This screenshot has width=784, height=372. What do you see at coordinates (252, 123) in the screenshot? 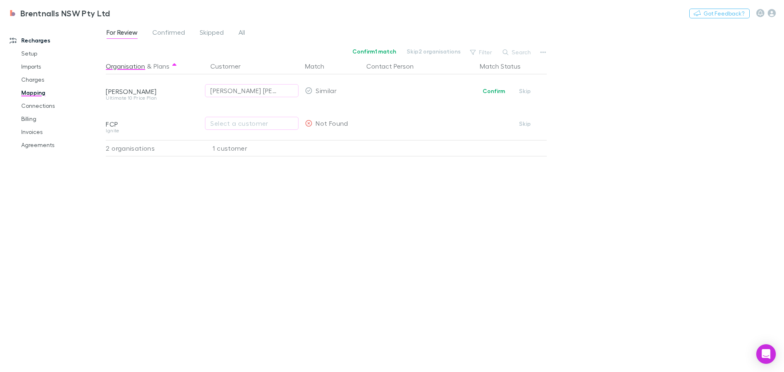
I see `button: Select a customer` at bounding box center [252, 123].